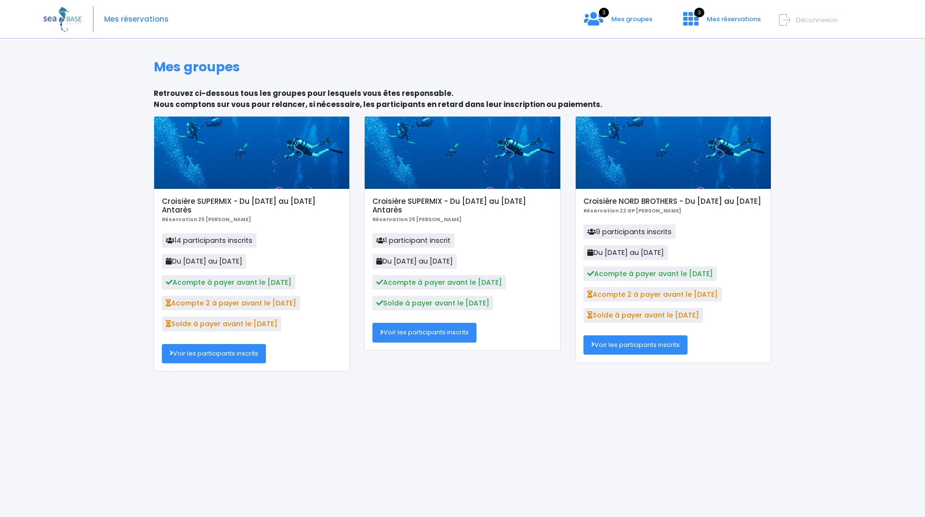 This screenshot has height=517, width=925. I want to click on span: 1 participant inscrit, so click(413, 240).